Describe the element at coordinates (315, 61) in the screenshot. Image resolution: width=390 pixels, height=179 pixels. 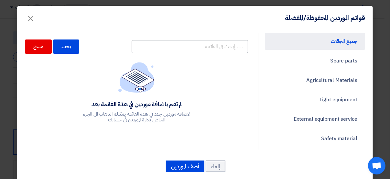
I see `a: Spare parts` at that location.